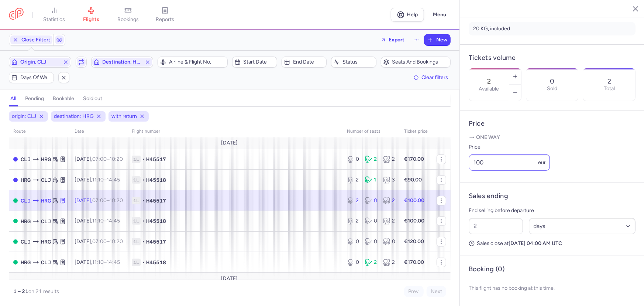 This screenshot has width=644, height=306. I want to click on span: End date, so click(309, 62).